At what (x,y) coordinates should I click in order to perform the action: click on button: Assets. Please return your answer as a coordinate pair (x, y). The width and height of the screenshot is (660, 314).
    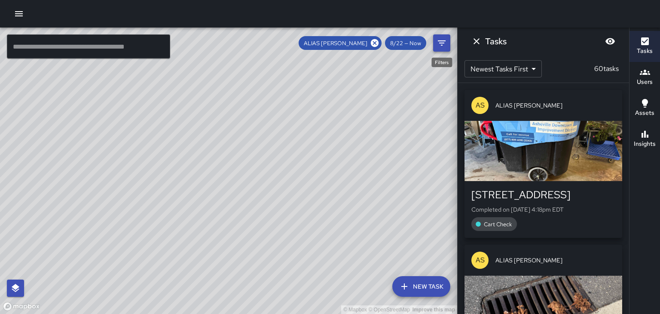
    Looking at the image, I should click on (645, 108).